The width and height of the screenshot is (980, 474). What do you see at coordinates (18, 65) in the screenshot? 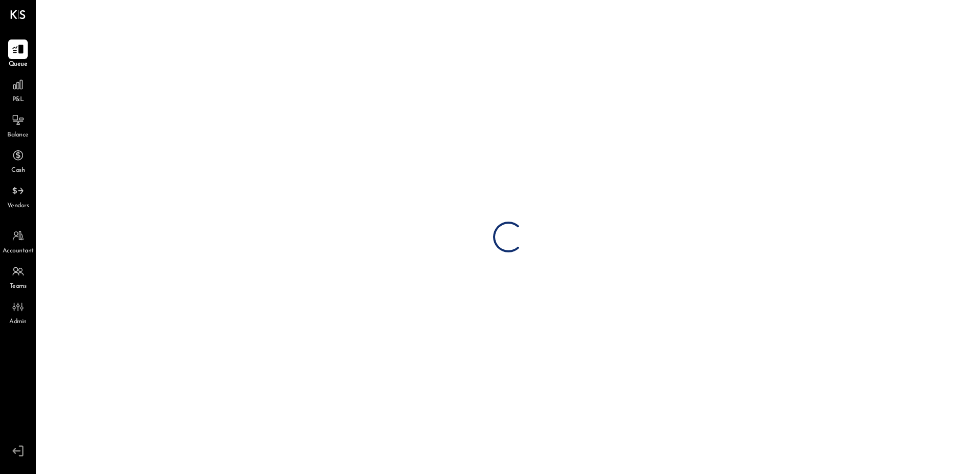
I see `span: Queue` at bounding box center [18, 65].